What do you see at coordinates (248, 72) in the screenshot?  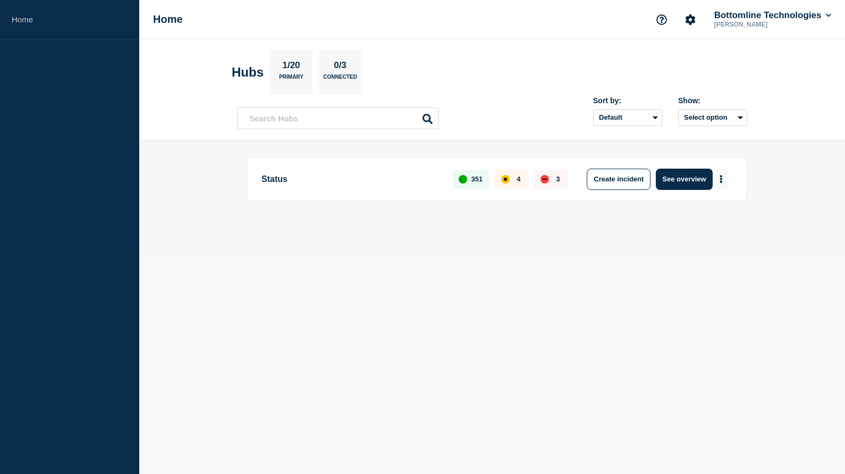 I see `h2: Hubs` at bounding box center [248, 72].